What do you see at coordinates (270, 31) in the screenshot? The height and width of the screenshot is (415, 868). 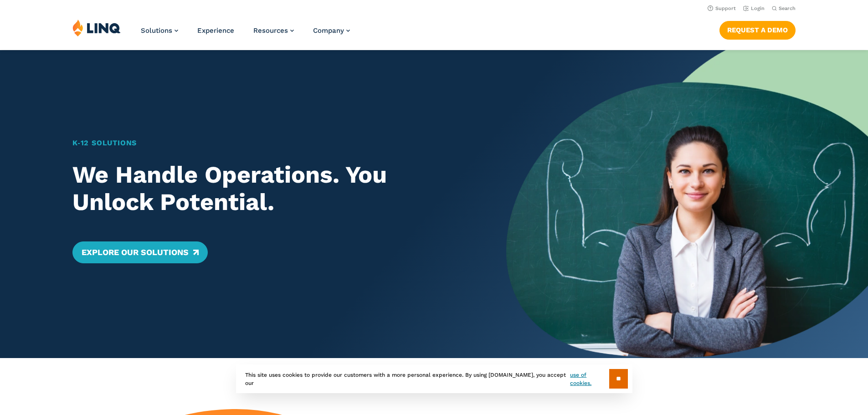 I see `span: Resources` at bounding box center [270, 31].